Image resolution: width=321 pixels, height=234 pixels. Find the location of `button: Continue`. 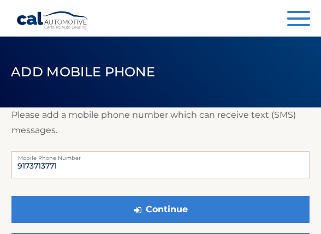

button: Continue is located at coordinates (161, 210).